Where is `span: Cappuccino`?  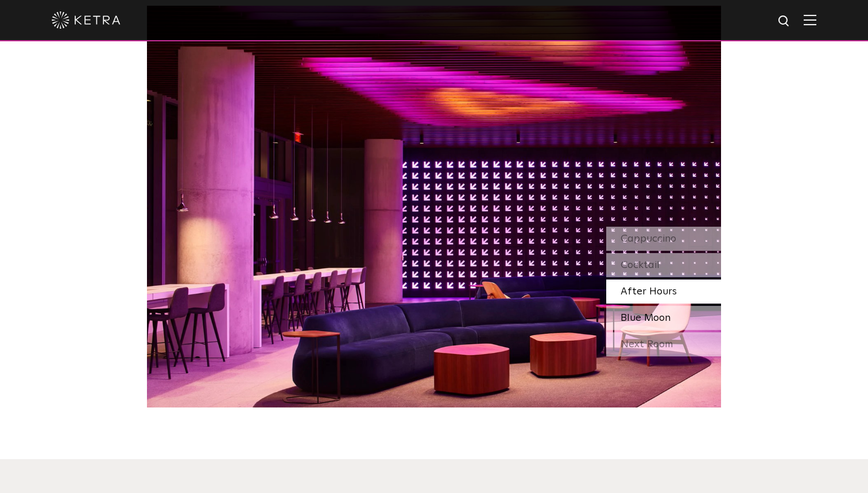
span: Cappuccino is located at coordinates (648, 238).